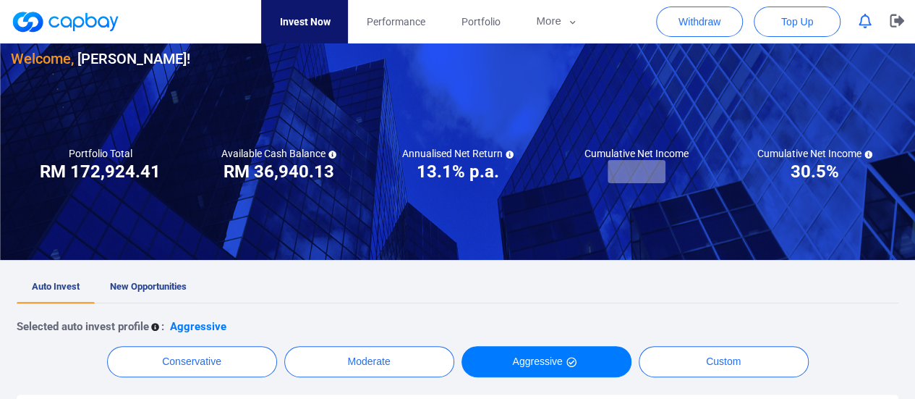 The width and height of the screenshot is (915, 399). What do you see at coordinates (42, 59) in the screenshot?
I see `span: Welcome,` at bounding box center [42, 59].